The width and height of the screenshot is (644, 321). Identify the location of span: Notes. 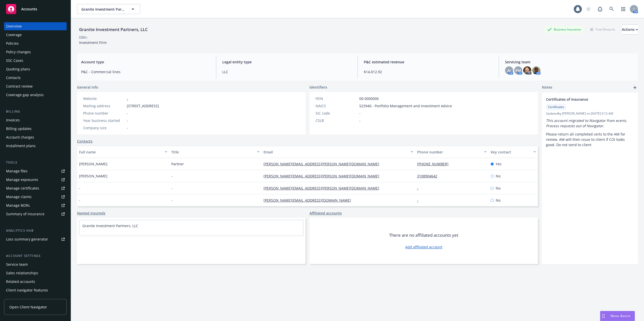
(547, 88).